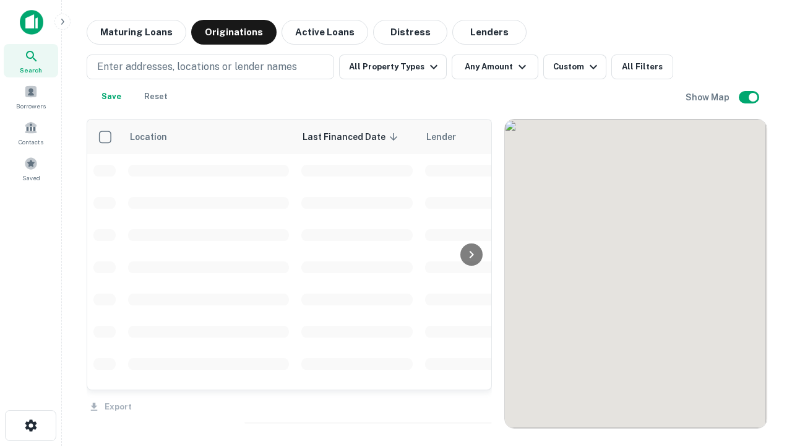 This screenshot has width=792, height=446. What do you see at coordinates (111, 97) in the screenshot?
I see `button: Save your search to get updates of matches that match your search criteria.` at bounding box center [111, 97].